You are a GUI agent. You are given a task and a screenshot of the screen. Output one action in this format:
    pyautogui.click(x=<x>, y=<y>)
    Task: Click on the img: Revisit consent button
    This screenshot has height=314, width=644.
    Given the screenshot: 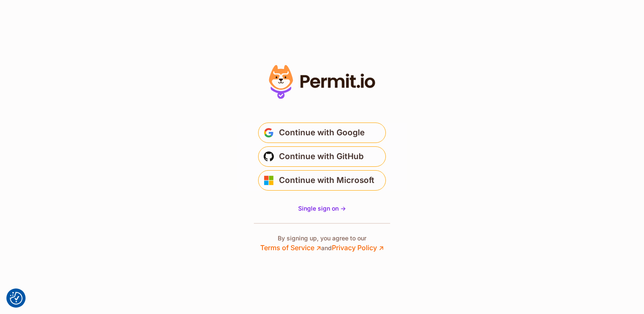 What is the action you would take?
    pyautogui.click(x=16, y=299)
    